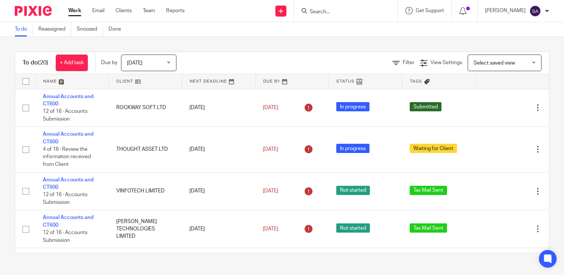 Image resolution: width=564 pixels, height=275 pixels. What do you see at coordinates (43, 63) in the screenshot?
I see `span: (20)` at bounding box center [43, 63].